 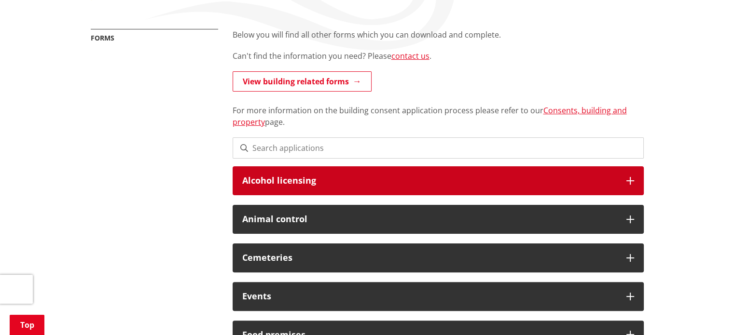 What do you see at coordinates (438, 35) in the screenshot?
I see `p: Below you will find all other forms which you can download and complete.` at bounding box center [438, 35].